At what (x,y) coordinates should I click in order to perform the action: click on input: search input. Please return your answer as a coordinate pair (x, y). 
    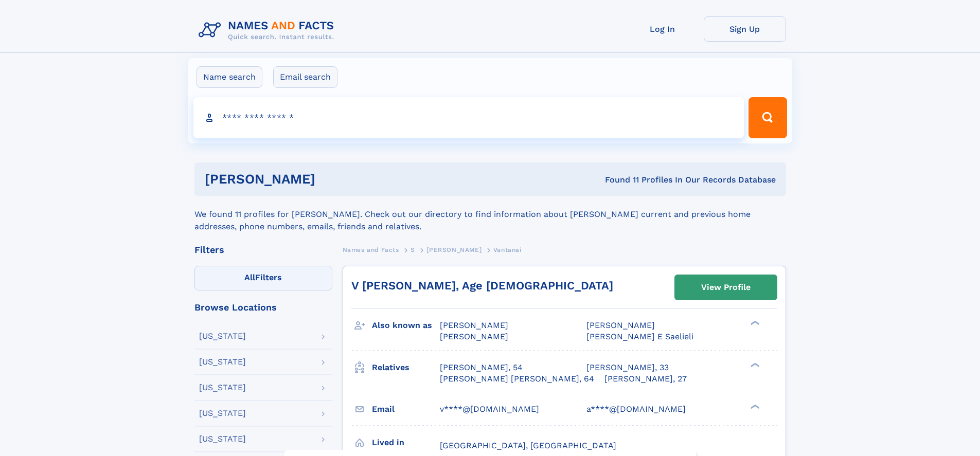
    Looking at the image, I should click on (469, 118).